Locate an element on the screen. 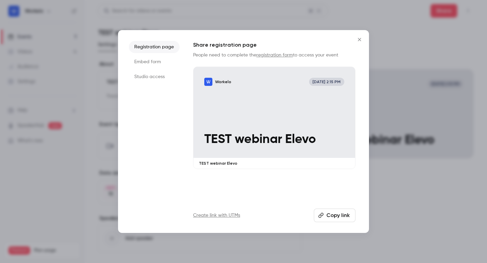  li: Studio access is located at coordinates (154, 77).